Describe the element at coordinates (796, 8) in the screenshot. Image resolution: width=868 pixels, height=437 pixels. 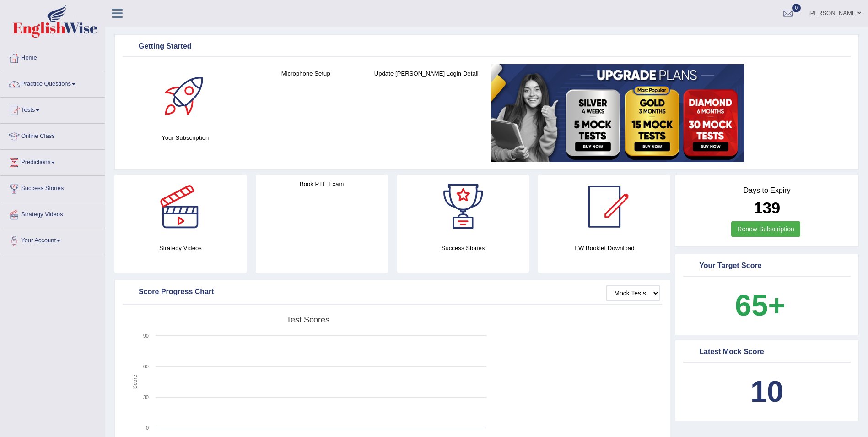
I see `span: 0` at that location.